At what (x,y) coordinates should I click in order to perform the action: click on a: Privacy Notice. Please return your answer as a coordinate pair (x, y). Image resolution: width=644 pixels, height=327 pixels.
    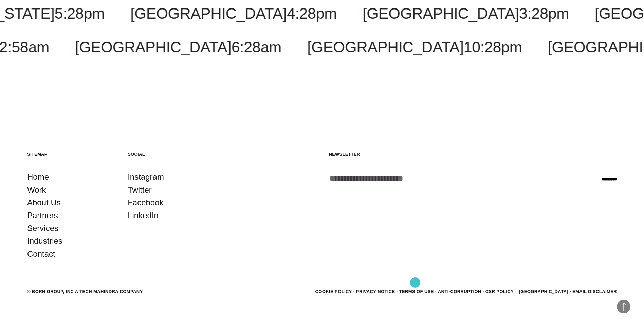
    Looking at the image, I should click on (375, 291).